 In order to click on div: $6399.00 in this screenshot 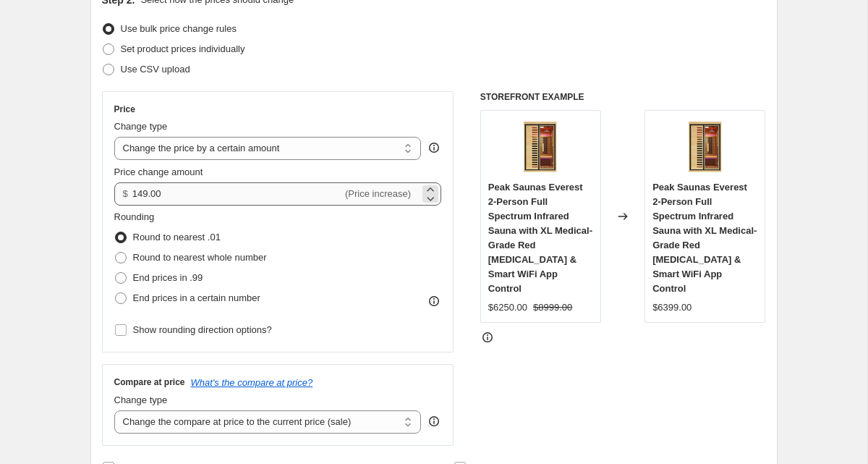, I will do `click(672, 307)`.